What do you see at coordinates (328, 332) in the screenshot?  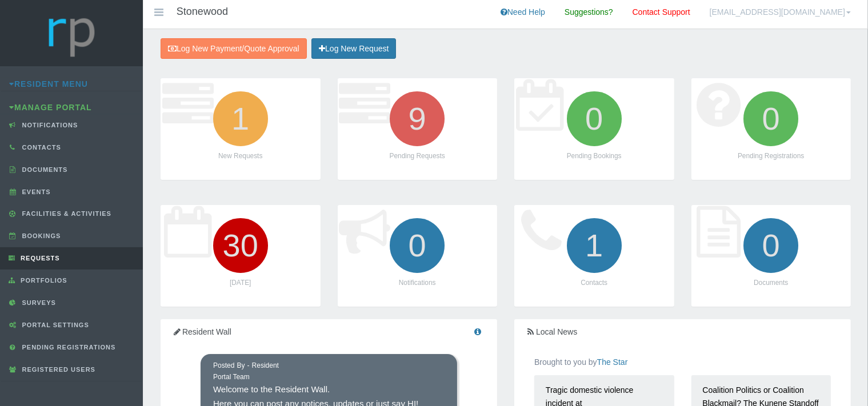 I see `h5: Resident Wall` at bounding box center [328, 332].